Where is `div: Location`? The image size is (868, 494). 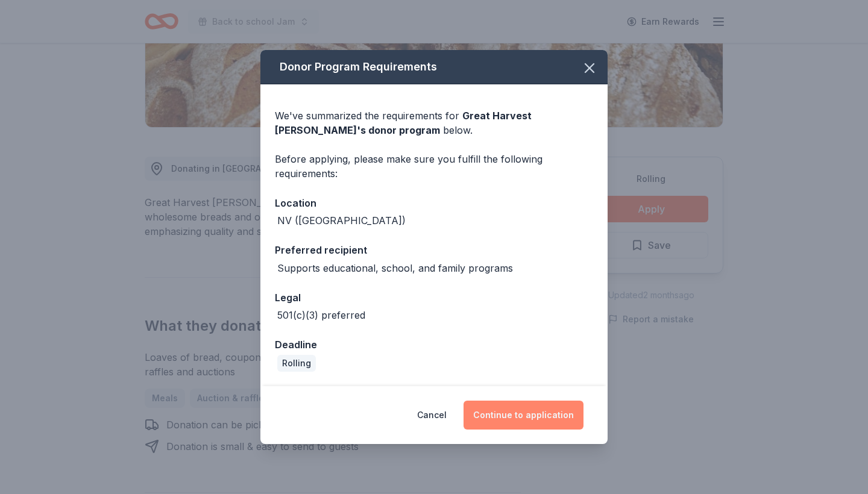
div: Location is located at coordinates (434, 203).